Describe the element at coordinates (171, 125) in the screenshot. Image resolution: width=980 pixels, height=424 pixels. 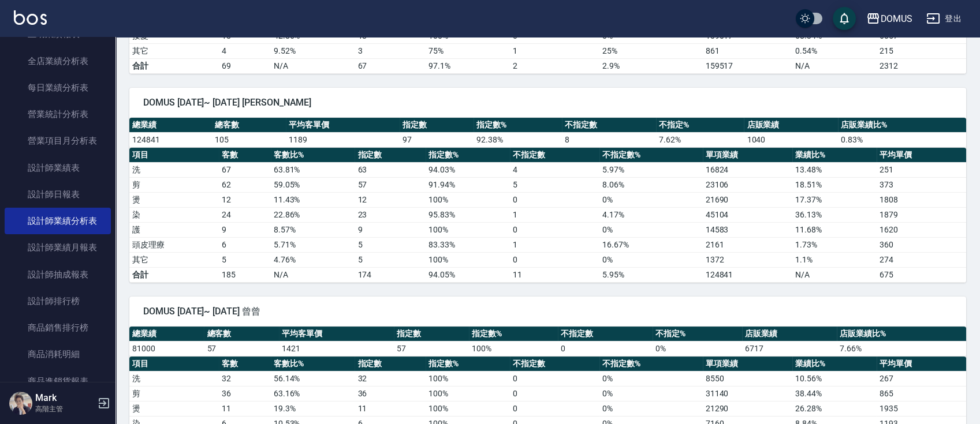
I see `th: 總業績` at that location.